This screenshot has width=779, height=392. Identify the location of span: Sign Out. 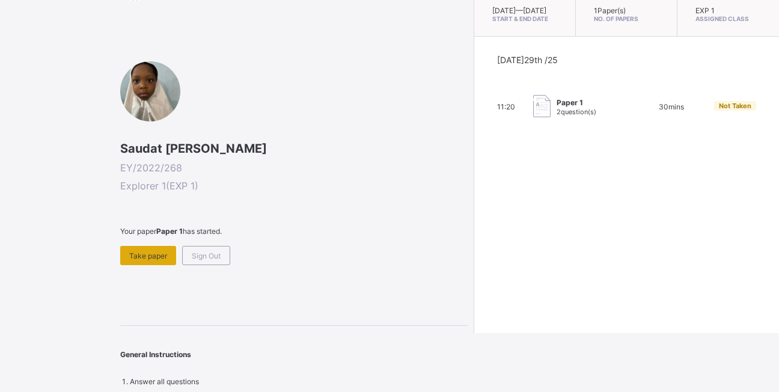
(206, 255).